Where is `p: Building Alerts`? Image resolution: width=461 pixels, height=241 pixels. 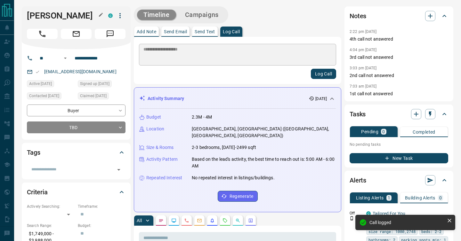 p: Building Alerts is located at coordinates (420, 198).